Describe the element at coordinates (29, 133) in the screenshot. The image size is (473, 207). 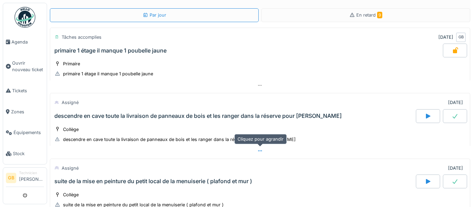
I see `span: Équipements` at that location.